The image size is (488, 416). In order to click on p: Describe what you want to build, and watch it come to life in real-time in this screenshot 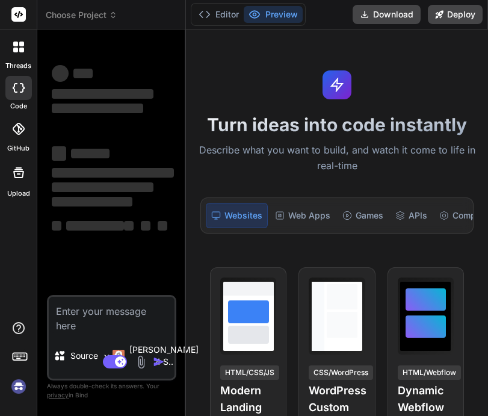, I will do `click(337, 158)`.